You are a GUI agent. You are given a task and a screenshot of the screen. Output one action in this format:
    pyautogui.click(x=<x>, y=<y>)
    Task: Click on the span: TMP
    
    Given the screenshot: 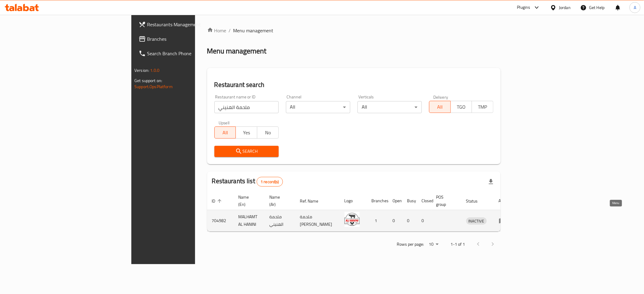 What is the action you would take?
    pyautogui.click(x=483, y=107)
    